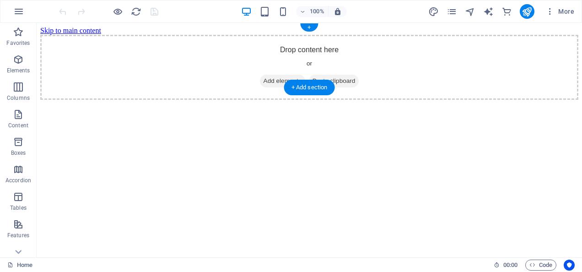 The width and height of the screenshot is (582, 272). What do you see at coordinates (452, 11) in the screenshot?
I see `i: Pages (Ctrl+Alt+S)` at bounding box center [452, 11].